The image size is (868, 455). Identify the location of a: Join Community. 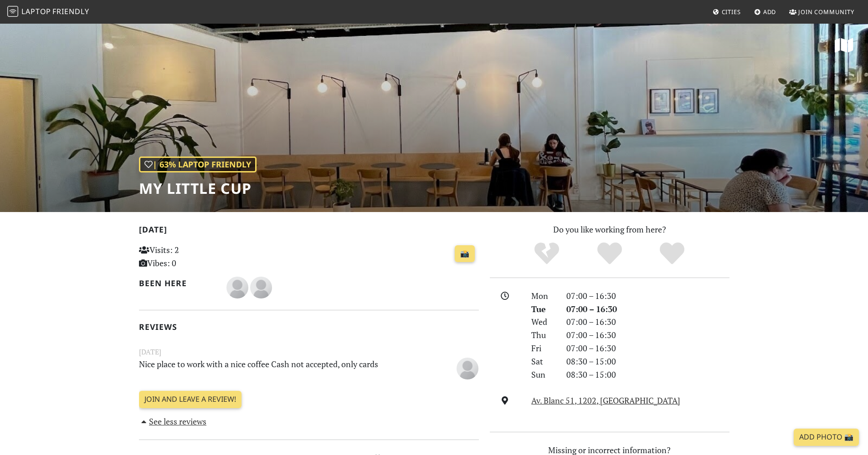
(821, 12).